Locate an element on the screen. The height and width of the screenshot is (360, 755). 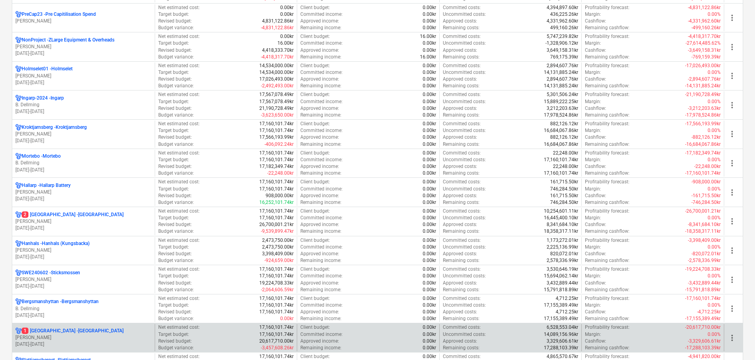
p: 4,418,333.70kr is located at coordinates (278, 50).